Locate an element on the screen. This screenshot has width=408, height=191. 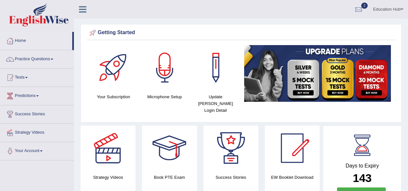
a: Strategy Videos is located at coordinates (37, 132).